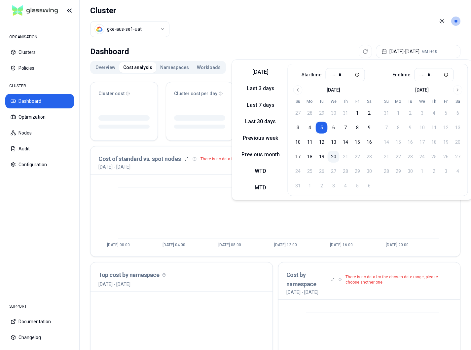  I want to click on button: Previous month, so click(261, 155).